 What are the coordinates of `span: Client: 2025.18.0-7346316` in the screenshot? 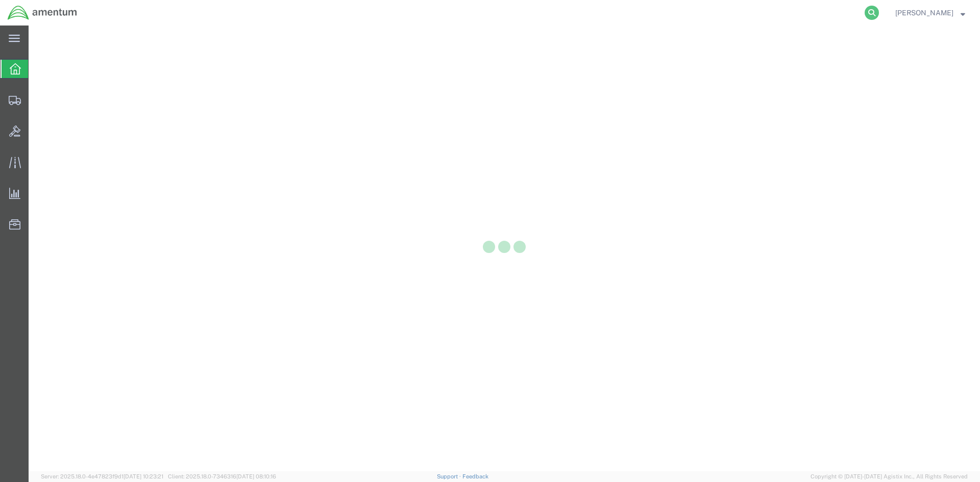 It's located at (222, 476).